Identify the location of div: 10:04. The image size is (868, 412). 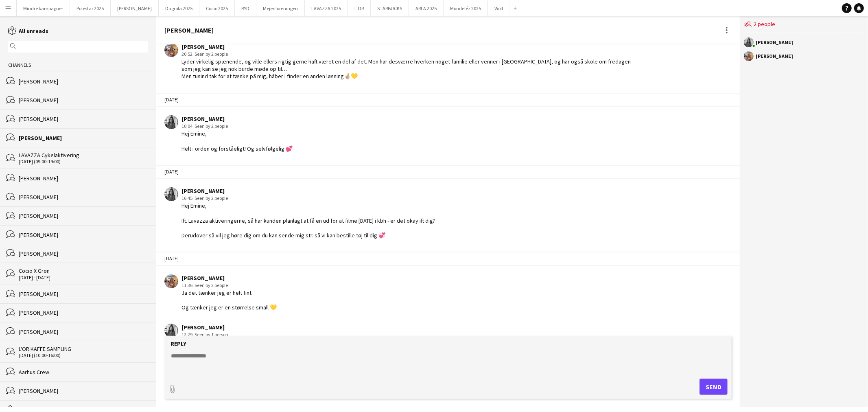
(237, 126).